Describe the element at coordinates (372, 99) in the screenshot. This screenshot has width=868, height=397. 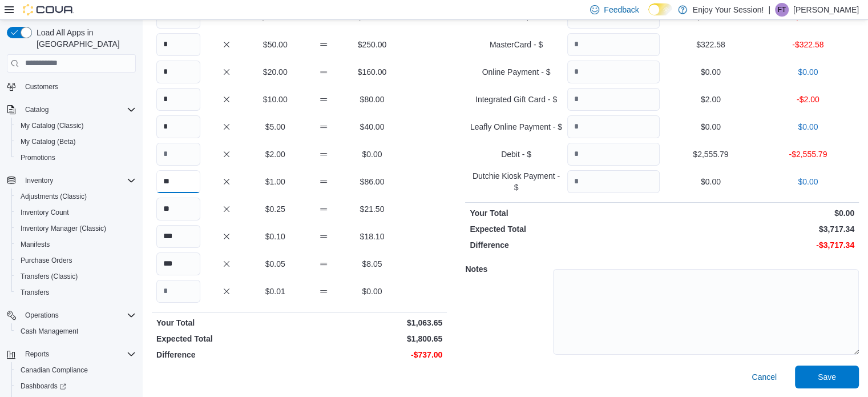
I see `p: $80.00` at that location.